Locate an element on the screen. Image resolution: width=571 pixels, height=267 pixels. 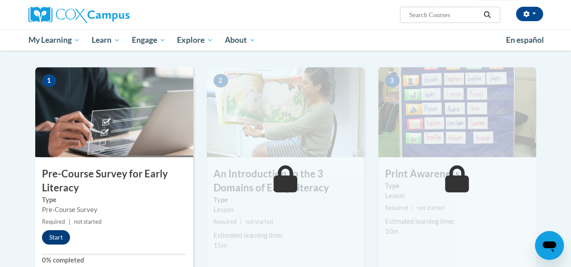
h3: An Introduction to the 3 Domains of Early Literacy is located at coordinates (286, 181).